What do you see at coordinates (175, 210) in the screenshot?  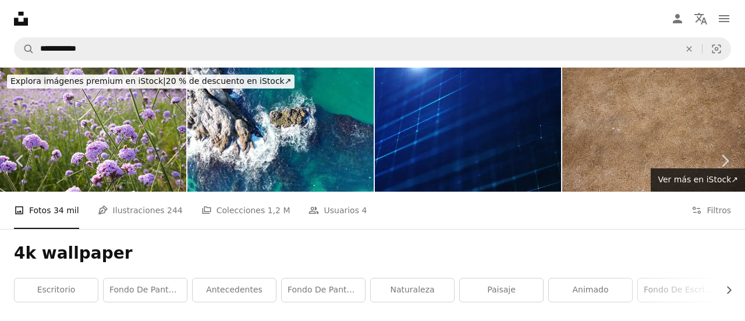 I see `span: 244` at bounding box center [175, 210].